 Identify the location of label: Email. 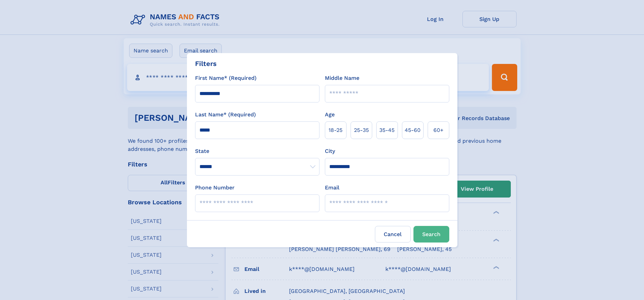
(332, 188).